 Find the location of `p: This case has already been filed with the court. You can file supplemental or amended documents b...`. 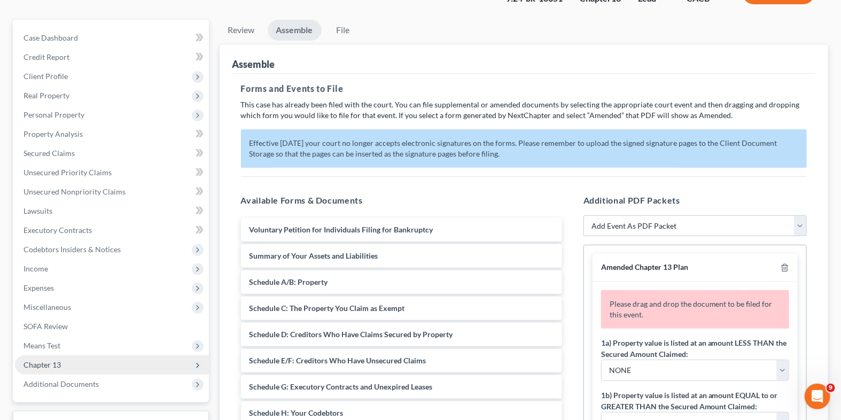

p: This case has already been filed with the court. You can file supplemental or amended documents b... is located at coordinates (524, 110).